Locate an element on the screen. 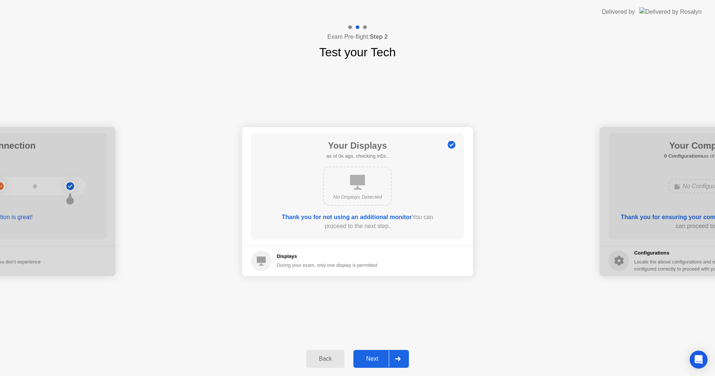  div: No Displays Detected is located at coordinates (358, 197).